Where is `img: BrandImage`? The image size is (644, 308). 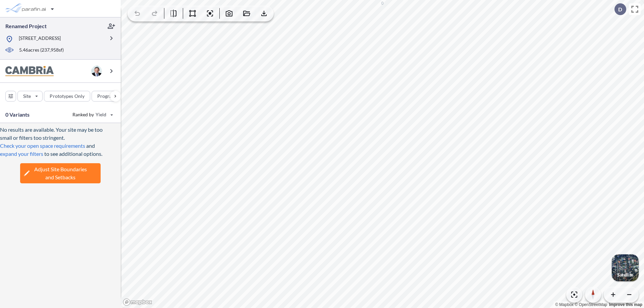 img: BrandImage is located at coordinates (30, 71).